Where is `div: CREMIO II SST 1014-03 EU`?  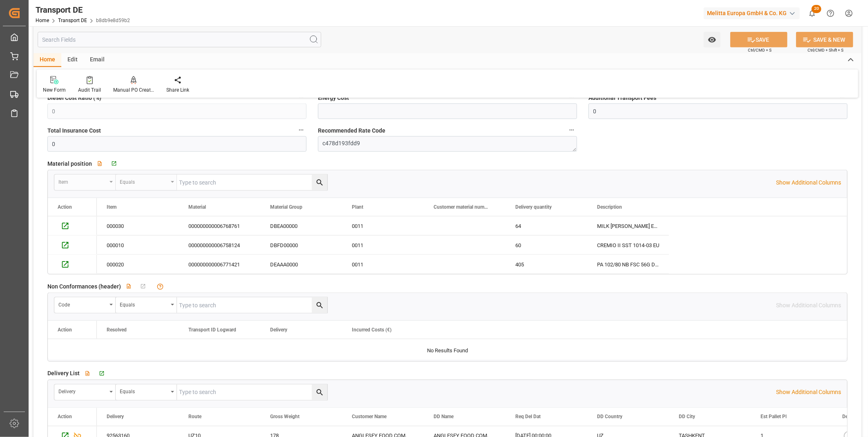
div: CREMIO II SST 1014-03 EU is located at coordinates (629, 245).